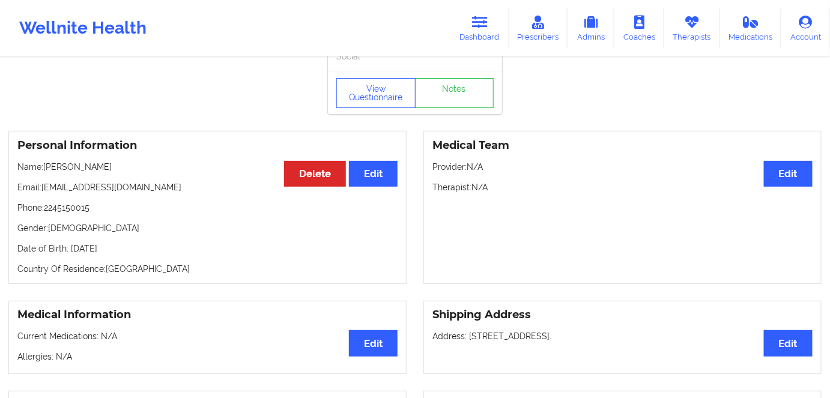  What do you see at coordinates (622, 315) in the screenshot?
I see `h3: Shipping Address` at bounding box center [622, 315].